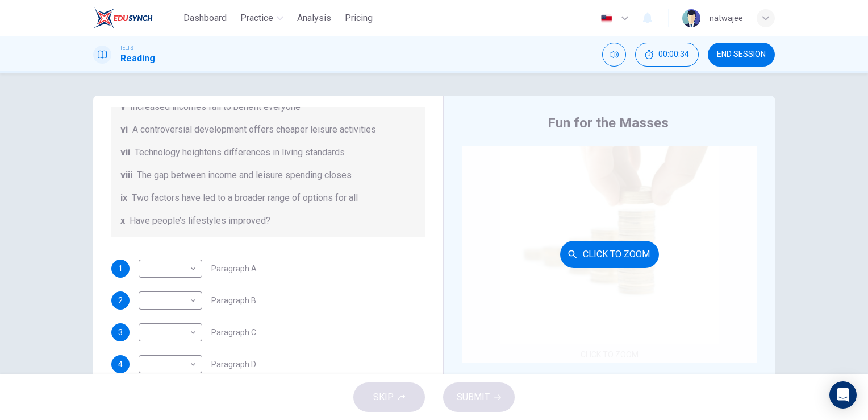 This screenshot has height=420, width=868. I want to click on span: Analysis, so click(314, 18).